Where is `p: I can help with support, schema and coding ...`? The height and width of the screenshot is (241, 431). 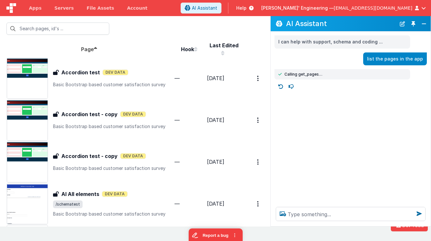
p: I can help with support, schema and coding ... is located at coordinates (342, 42).